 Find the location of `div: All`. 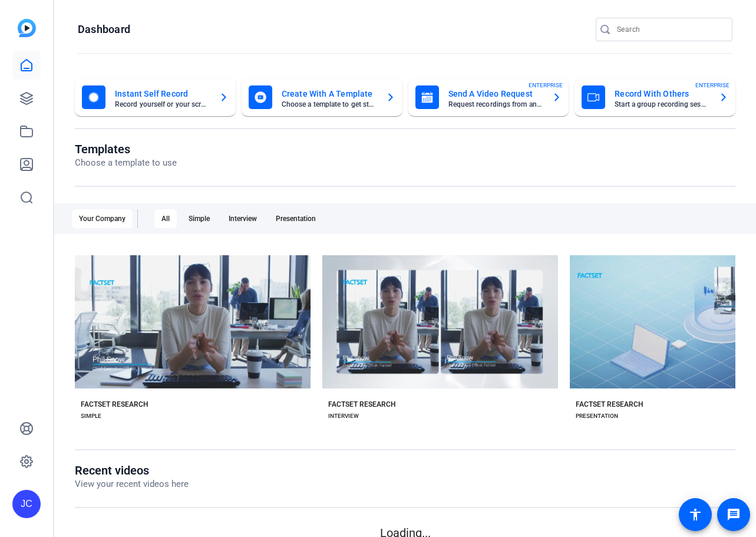

div: All is located at coordinates (166, 219).